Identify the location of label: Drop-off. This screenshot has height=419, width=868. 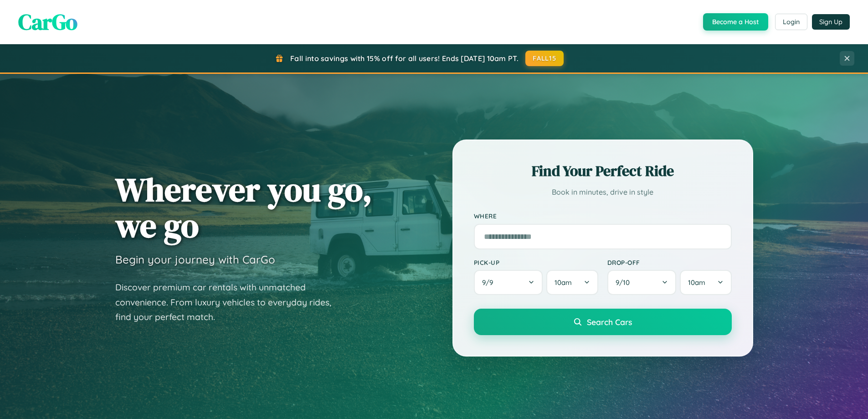
(670, 262).